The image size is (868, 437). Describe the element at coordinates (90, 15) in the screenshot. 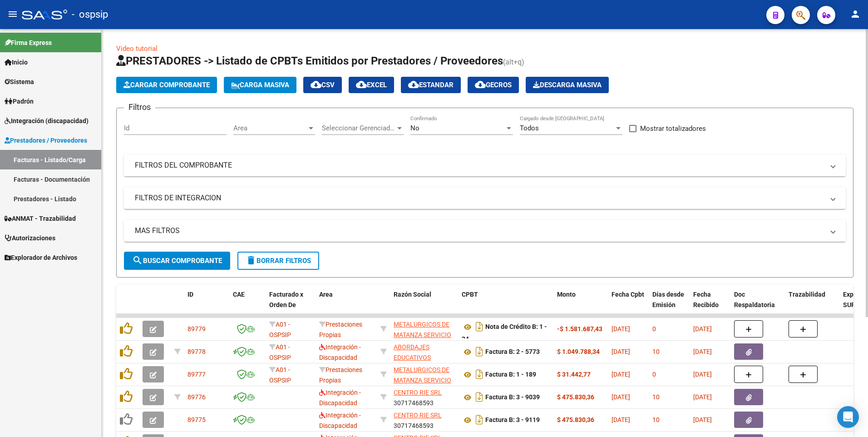

I see `span: - ospsip` at that location.